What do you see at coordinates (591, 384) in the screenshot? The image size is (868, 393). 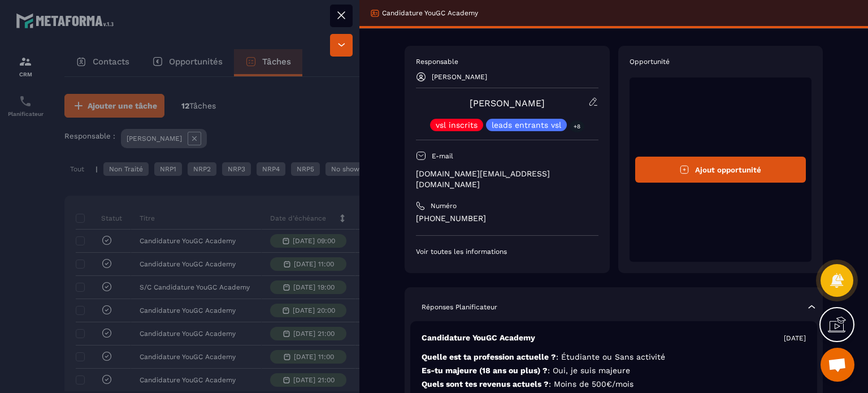 I see `span: : Moins de 500€/mois` at bounding box center [591, 384].